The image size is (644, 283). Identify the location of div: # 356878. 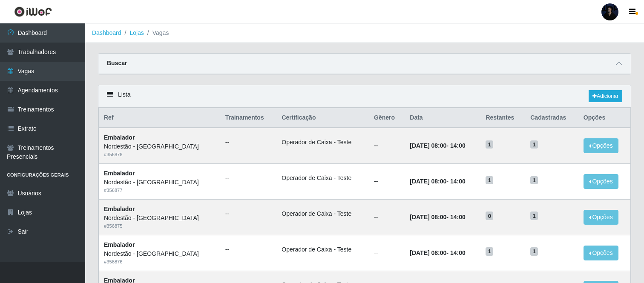
(159, 154).